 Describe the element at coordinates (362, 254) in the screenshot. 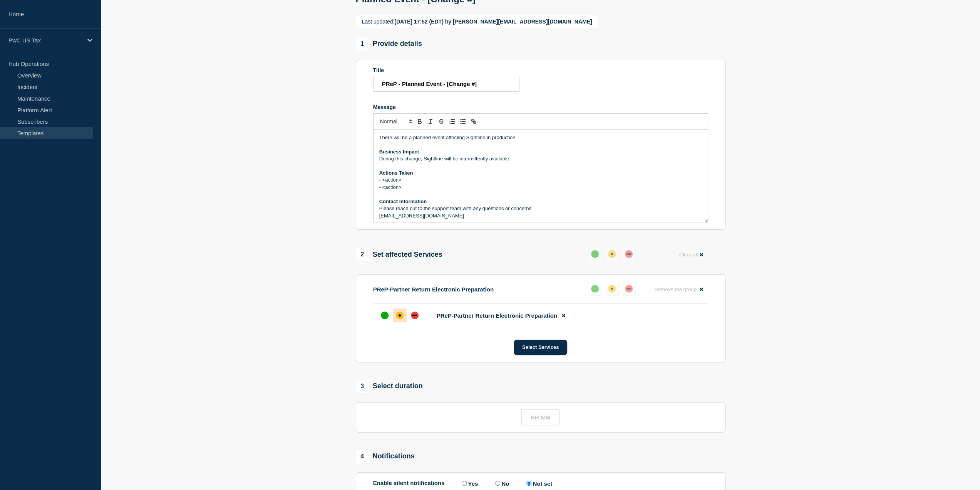

I see `span: 2` at that location.